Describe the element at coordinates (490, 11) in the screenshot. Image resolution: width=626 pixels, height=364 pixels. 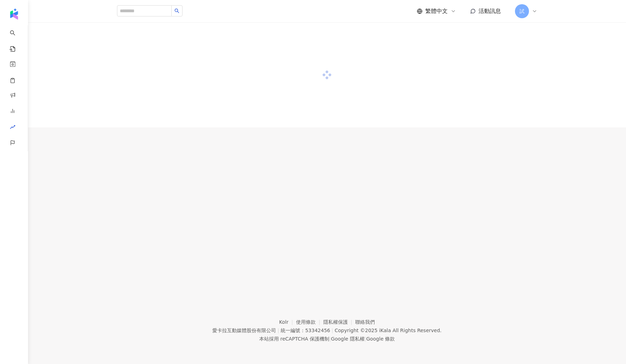
I see `span: 活動訊息` at that location.